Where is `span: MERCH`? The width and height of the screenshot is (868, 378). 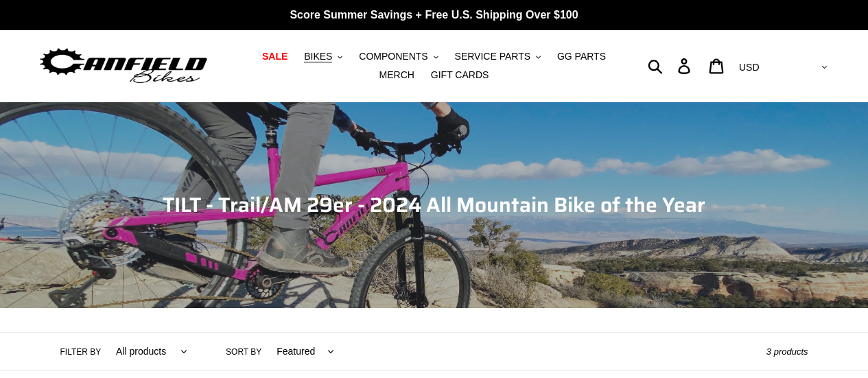 span: MERCH is located at coordinates (397, 75).